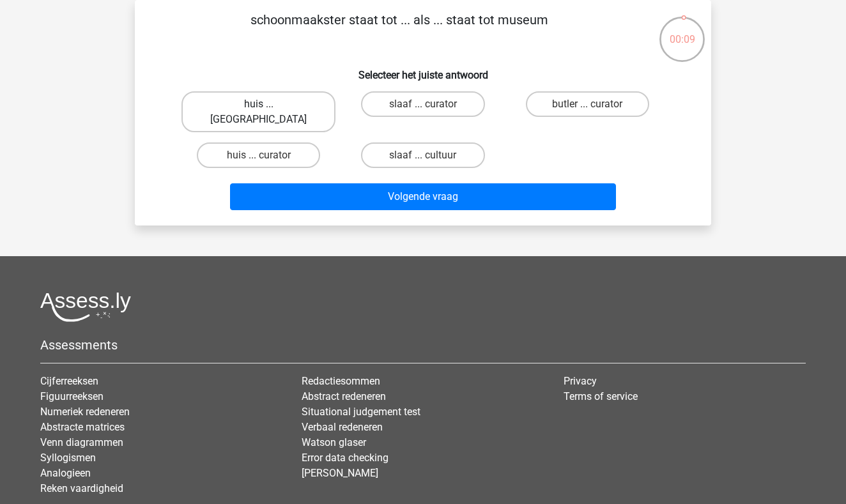 Image resolution: width=846 pixels, height=504 pixels. What do you see at coordinates (399, 30) in the screenshot?
I see `p: schoonmaakster staat tot ... als ... staat tot museum` at bounding box center [399, 30].